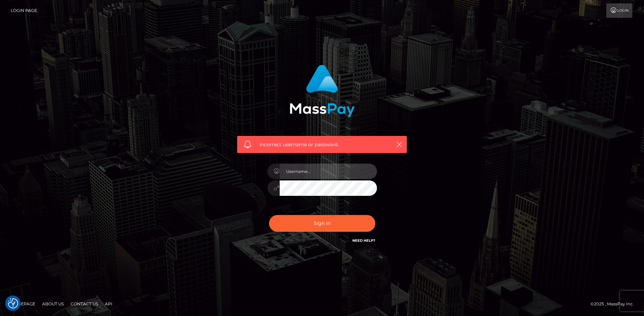  I want to click on img: Revisit consent button, so click(13, 303).